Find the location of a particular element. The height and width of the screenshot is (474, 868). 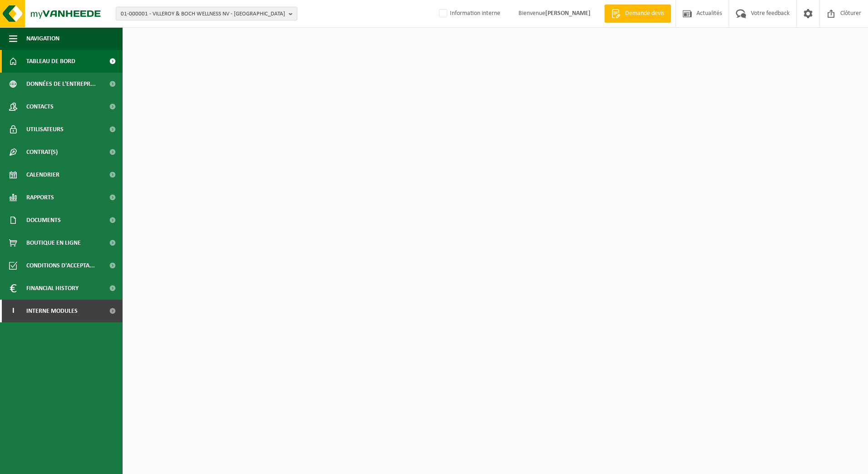

span: Demande devis is located at coordinates (645, 13).